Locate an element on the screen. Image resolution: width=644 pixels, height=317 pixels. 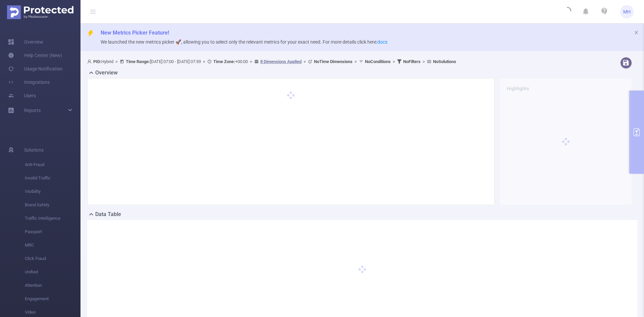
button: icon: close is located at coordinates (636, 32).